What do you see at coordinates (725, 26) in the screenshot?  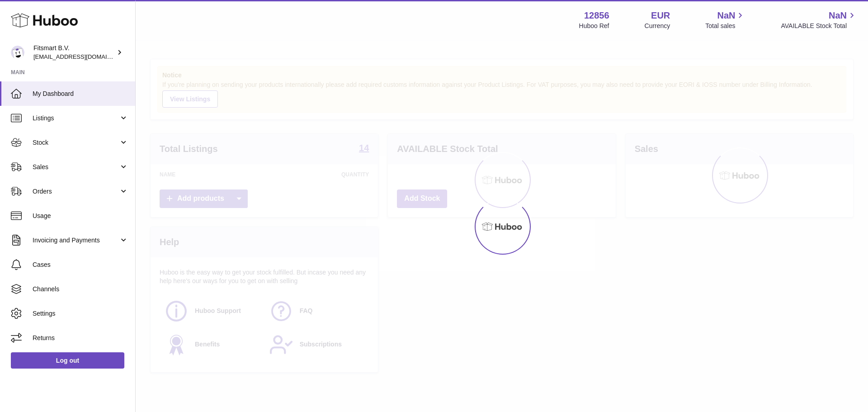 I see `span: Total sales` at bounding box center [725, 26].